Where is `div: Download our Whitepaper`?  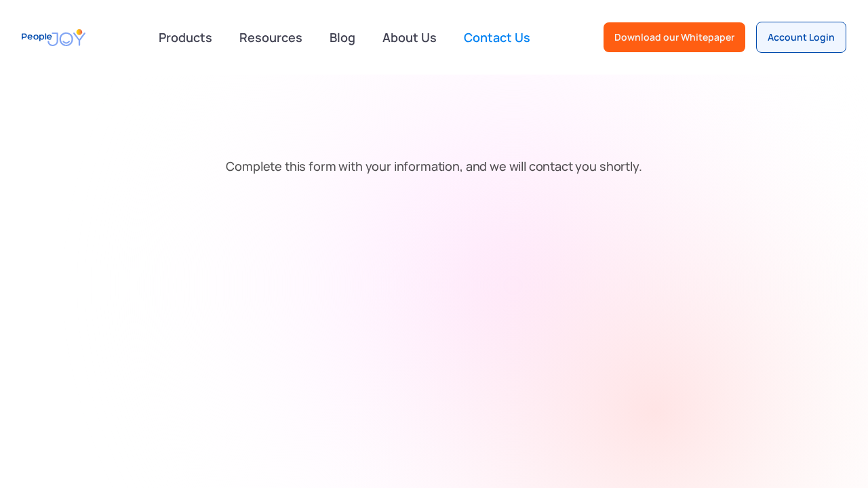 div: Download our Whitepaper is located at coordinates (674, 37).